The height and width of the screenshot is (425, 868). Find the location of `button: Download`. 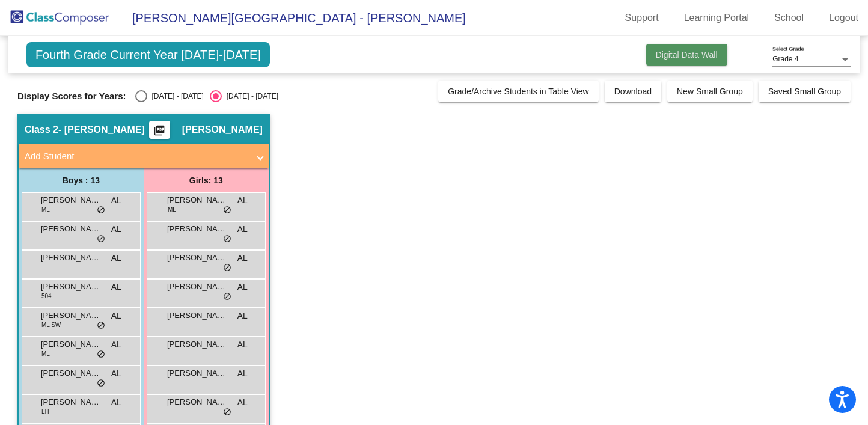

button: Download is located at coordinates (633, 91).